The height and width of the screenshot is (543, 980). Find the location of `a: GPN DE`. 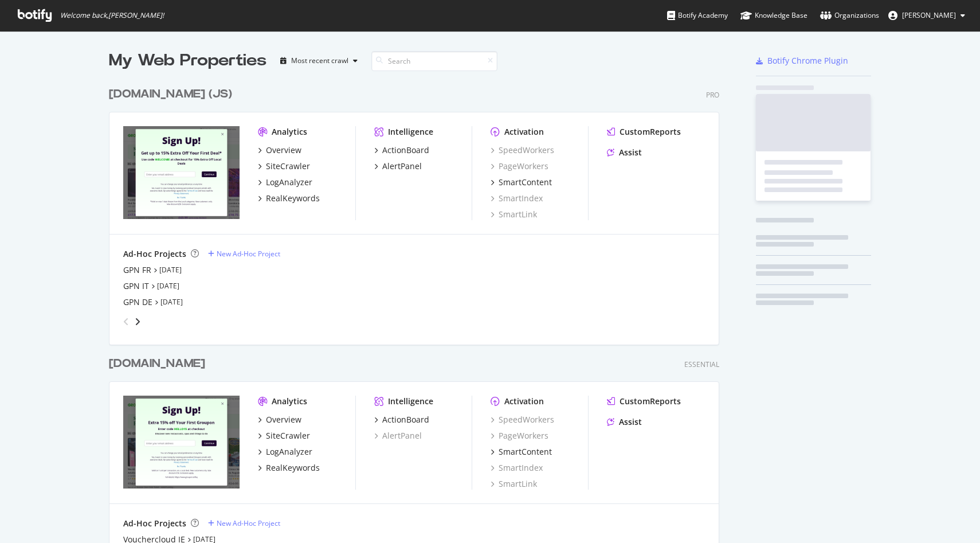

a: GPN DE is located at coordinates (138, 302).